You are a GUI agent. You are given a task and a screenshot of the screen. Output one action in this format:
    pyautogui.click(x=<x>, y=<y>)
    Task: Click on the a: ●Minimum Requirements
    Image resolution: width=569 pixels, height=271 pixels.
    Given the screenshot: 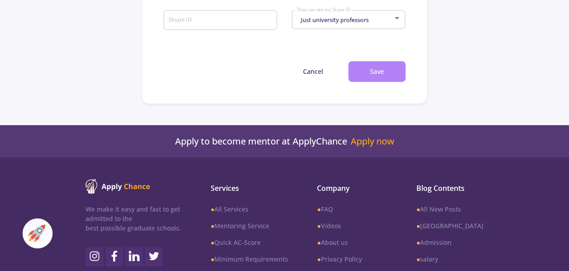 What is the action you would take?
    pyautogui.click(x=250, y=259)
    